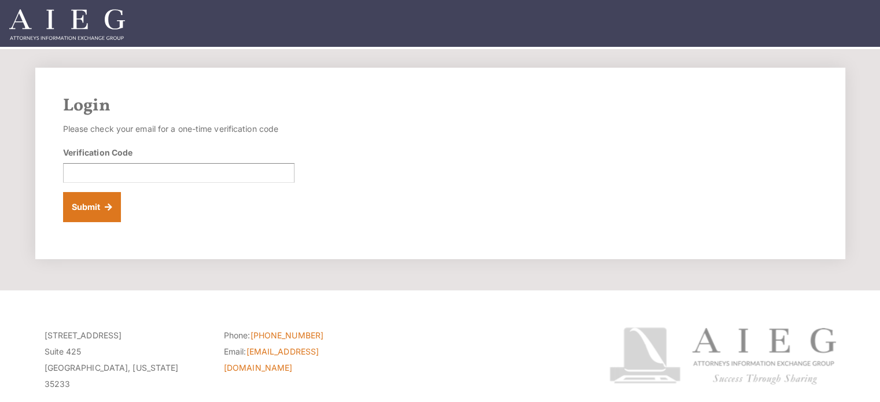  What do you see at coordinates (67, 24) in the screenshot?
I see `img: Attorneys Information Exchange Group` at bounding box center [67, 24].